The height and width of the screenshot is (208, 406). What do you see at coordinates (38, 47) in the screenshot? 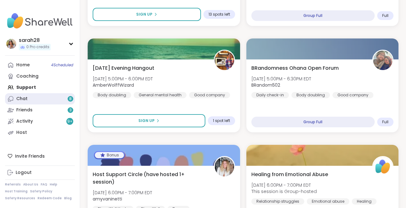
I see `span: 0 Pro credits` at bounding box center [38, 47].